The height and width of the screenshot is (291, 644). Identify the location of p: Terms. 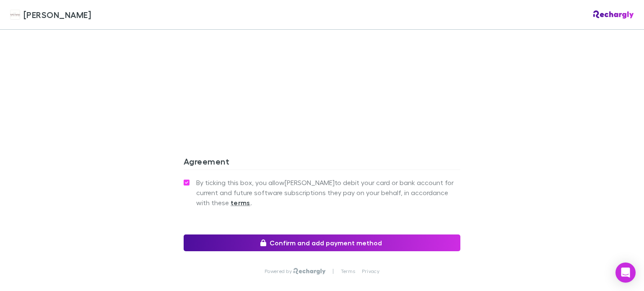
(348, 271).